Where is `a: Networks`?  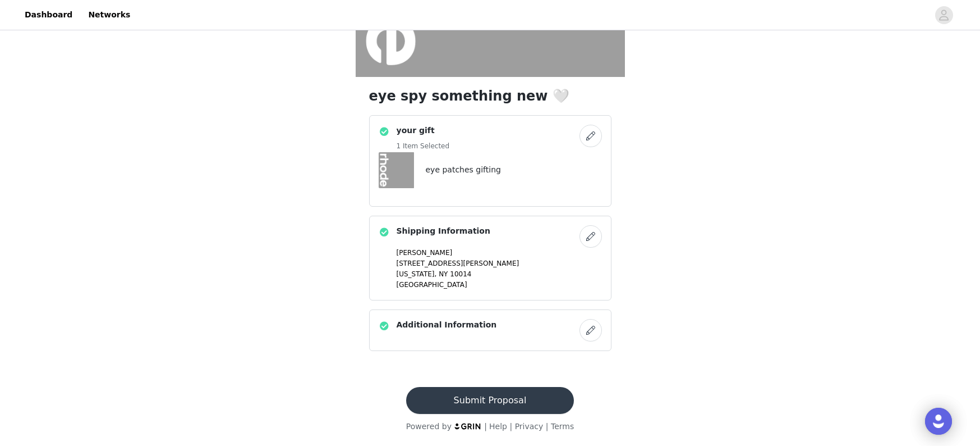
a: Networks is located at coordinates (109, 14).